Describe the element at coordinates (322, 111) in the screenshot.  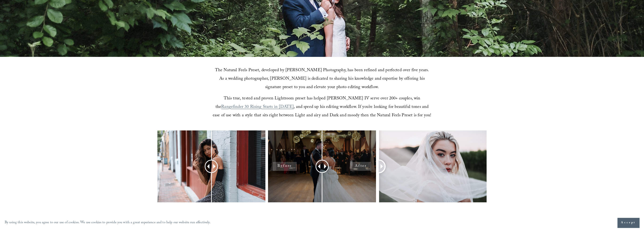
I see `span: , and speed up his editing workflow. If you’re looking for beautiful tones and ease of use with a...` at that location.